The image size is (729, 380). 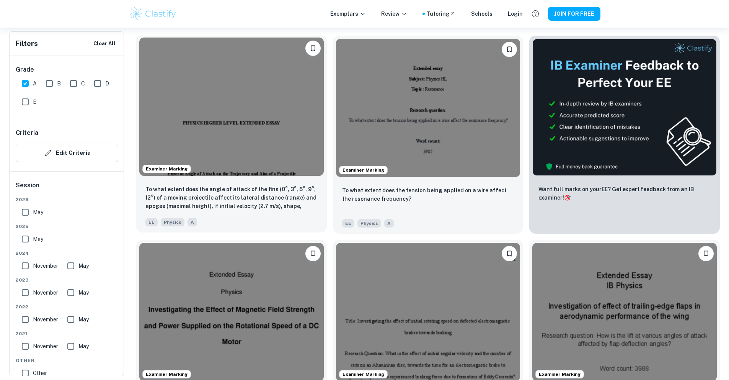 What do you see at coordinates (536, 14) in the screenshot?
I see `button: Help and Feedback` at bounding box center [536, 14].